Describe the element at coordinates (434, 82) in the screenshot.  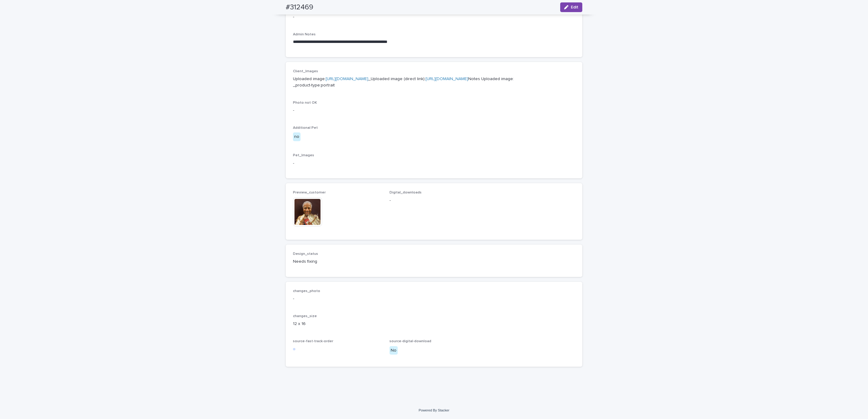
I see `p: Uploaded image: _Uploaded image (direct link): Notes Uploaded image: _product-type:portrait` at that location.